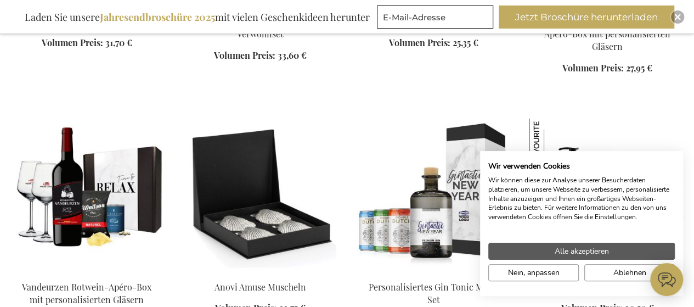  What do you see at coordinates (292, 55) in the screenshot?
I see `span: 33,60 €` at bounding box center [292, 55].